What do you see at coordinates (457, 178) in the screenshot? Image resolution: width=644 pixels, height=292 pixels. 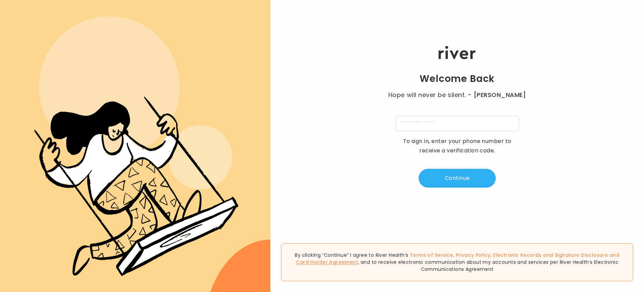 I see `button: Continue` at bounding box center [457, 178].